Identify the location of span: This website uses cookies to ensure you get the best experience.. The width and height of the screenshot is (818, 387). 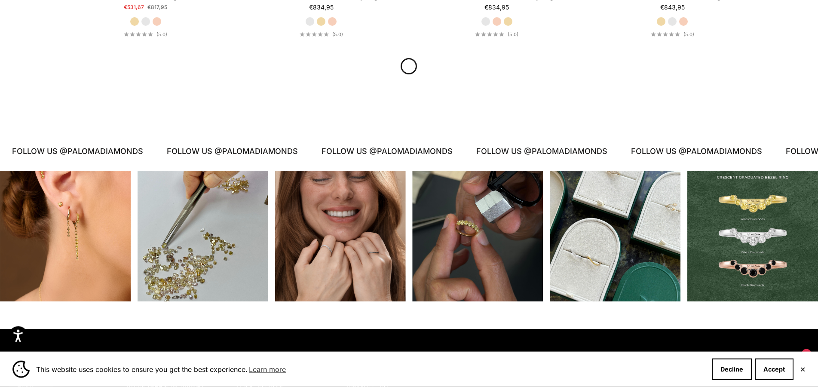
(371, 369).